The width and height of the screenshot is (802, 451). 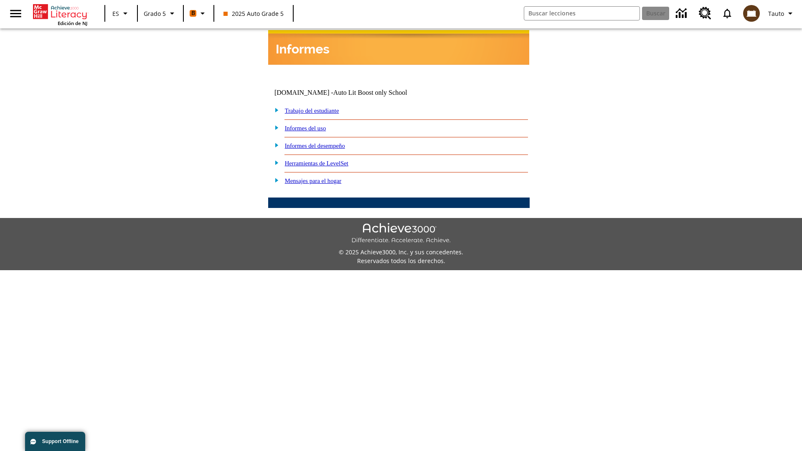 I want to click on div: Portada, so click(x=60, y=14).